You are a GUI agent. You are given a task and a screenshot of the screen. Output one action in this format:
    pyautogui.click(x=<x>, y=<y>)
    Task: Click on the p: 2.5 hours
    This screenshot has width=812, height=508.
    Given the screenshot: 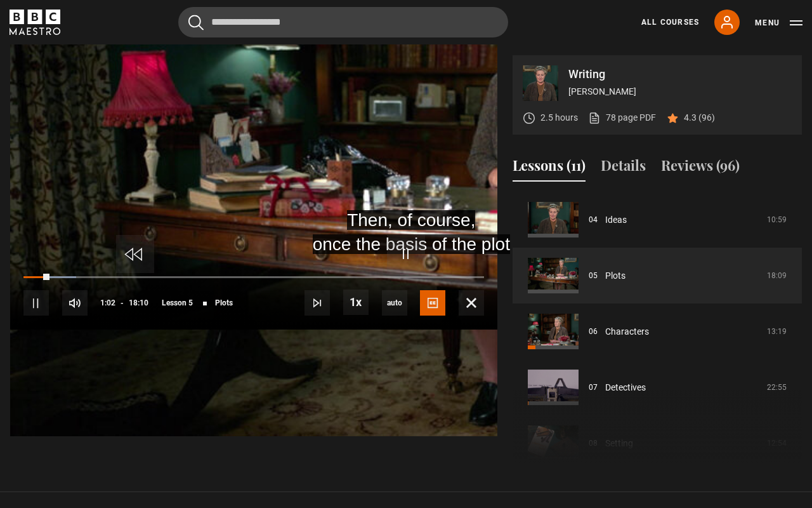 What is the action you would take?
    pyautogui.click(x=559, y=118)
    